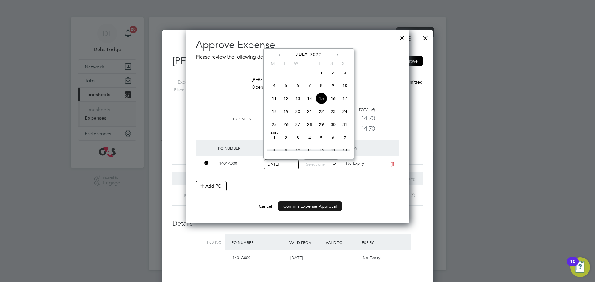 The height and width of the screenshot is (282, 595). I want to click on button: Cancel, so click(265, 206).